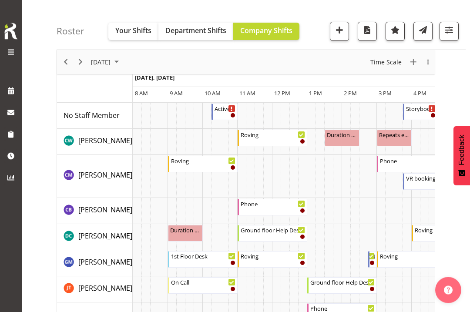  Describe the element at coordinates (91, 116) in the screenshot. I see `span: No Staff Member` at that location.